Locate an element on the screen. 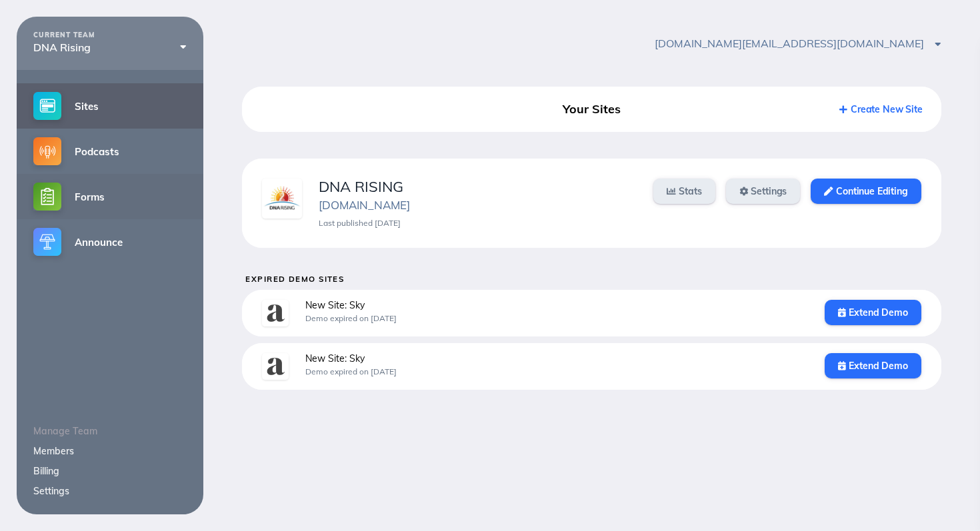 The height and width of the screenshot is (531, 980). img: podcasts-small@2x.png is located at coordinates (48, 151).